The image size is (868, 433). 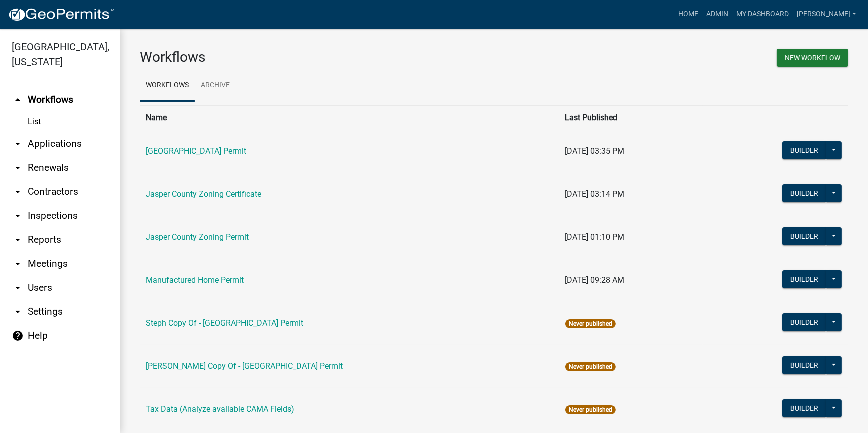 What do you see at coordinates (220, 409) in the screenshot?
I see `a: Tax Data (Analyze available CAMA Fields)` at bounding box center [220, 409].